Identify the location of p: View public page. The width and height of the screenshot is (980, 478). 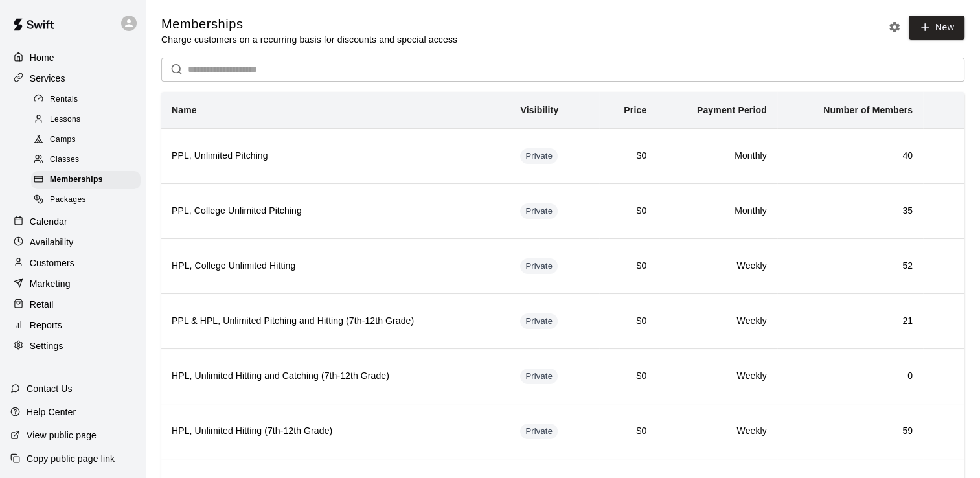
(61, 435).